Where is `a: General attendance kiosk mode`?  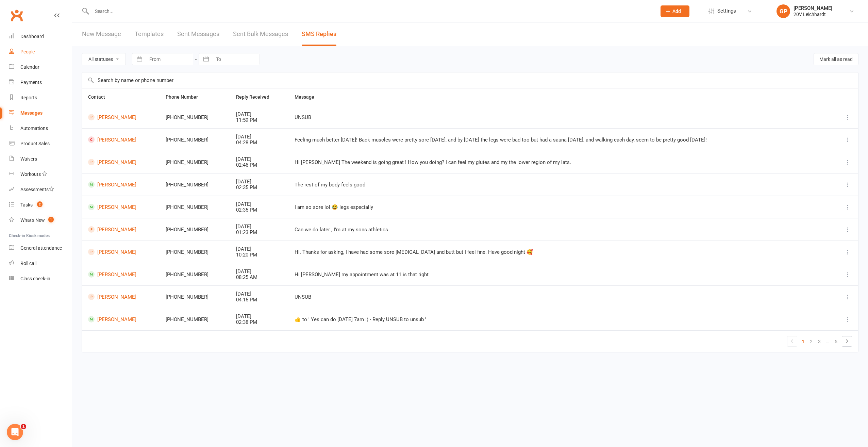
a: General attendance kiosk mode is located at coordinates (40, 248).